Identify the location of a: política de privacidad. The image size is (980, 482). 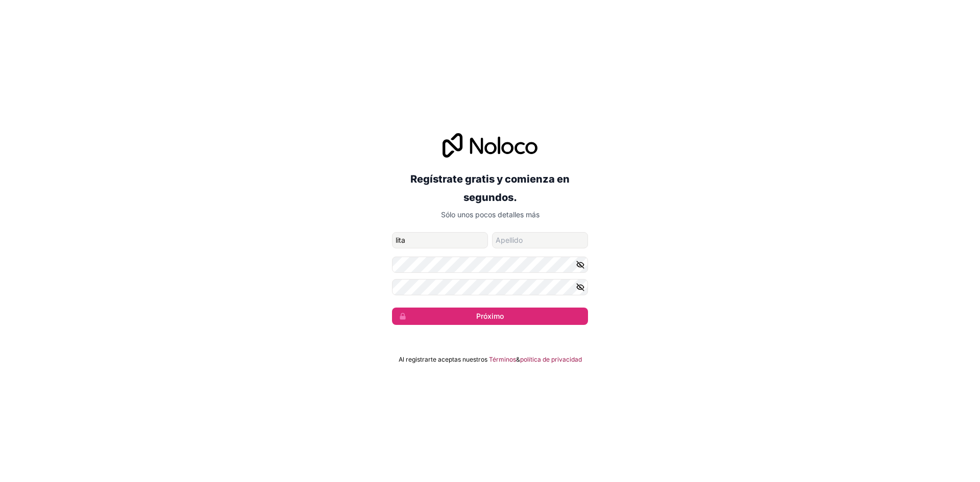
(551, 360).